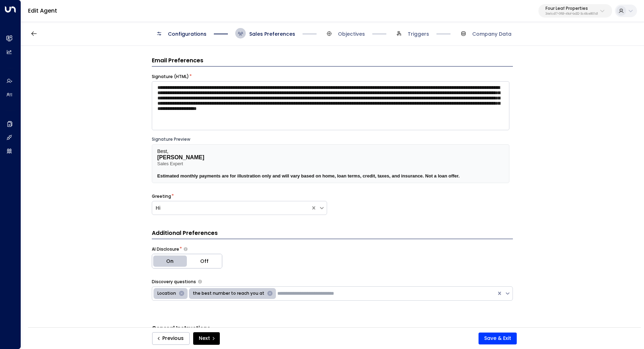 Image resolution: width=644 pixels, height=349 pixels. I want to click on p: Four Leaf Properties, so click(572, 8).